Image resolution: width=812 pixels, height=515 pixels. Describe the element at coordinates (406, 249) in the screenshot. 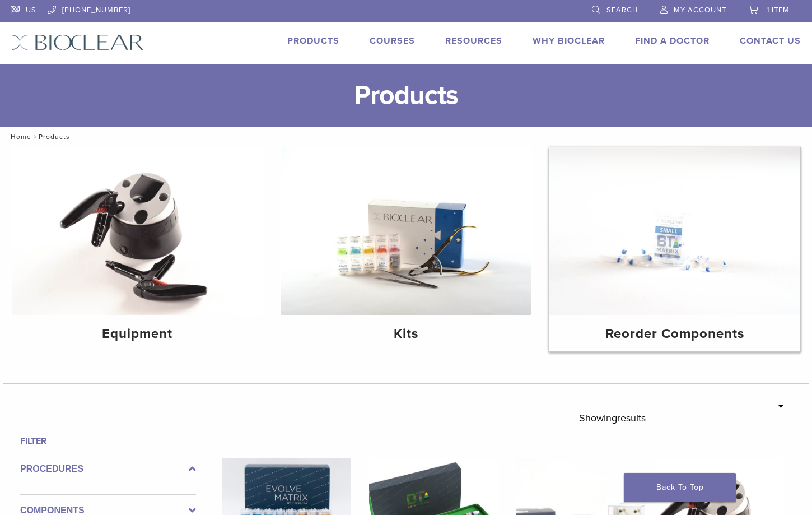

I see `a: Kits` at that location.